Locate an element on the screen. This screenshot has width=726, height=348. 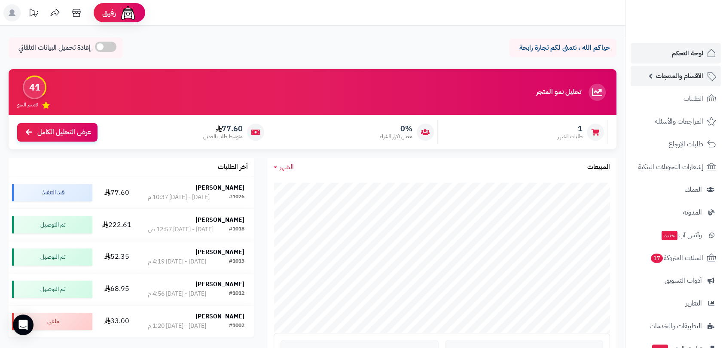
h3: آخر الطلبات is located at coordinates (233, 167).